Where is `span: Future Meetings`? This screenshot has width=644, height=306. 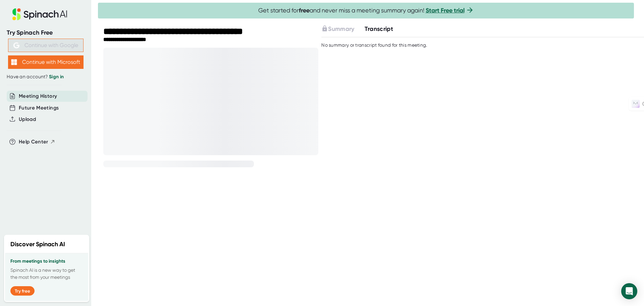
span: Future Meetings is located at coordinates (39, 108).